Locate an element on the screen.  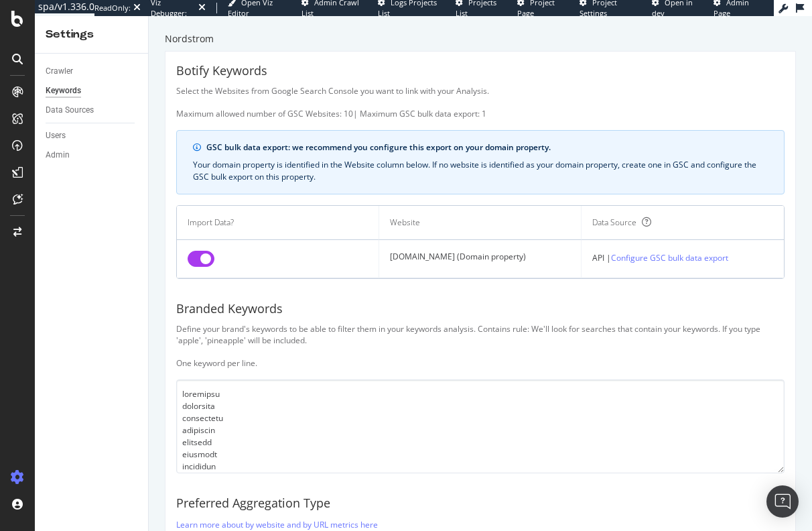
a: Crawler is located at coordinates (92, 71).